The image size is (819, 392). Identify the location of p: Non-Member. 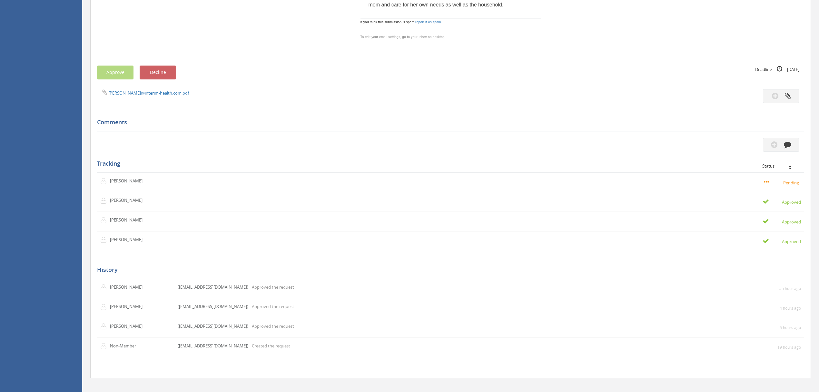
(128, 345).